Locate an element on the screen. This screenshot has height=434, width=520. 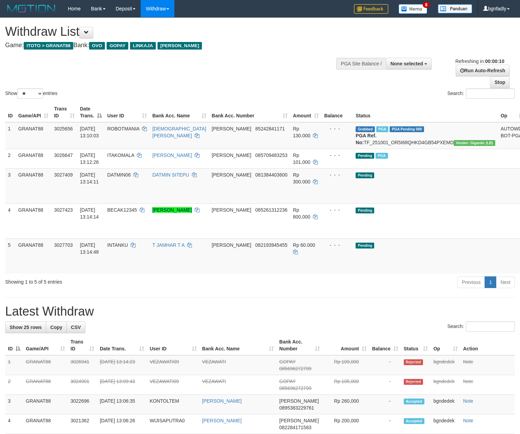
td: Rp 100,000 is located at coordinates (346, 365).